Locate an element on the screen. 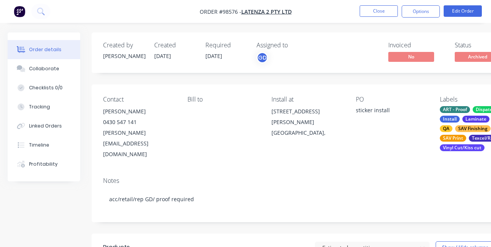 The height and width of the screenshot is (247, 491). button: Tracking is located at coordinates (44, 107).